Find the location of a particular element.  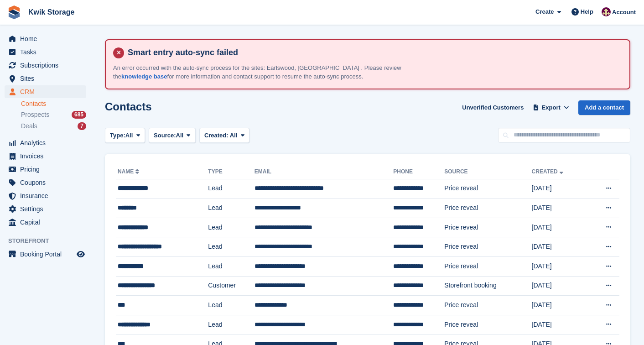

a: Created is located at coordinates (548, 172).